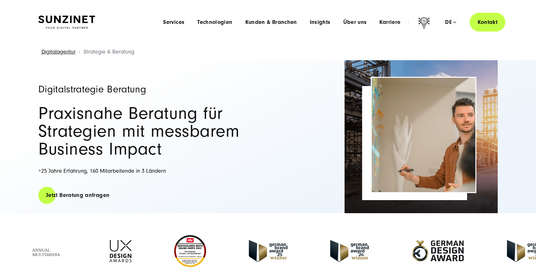 The width and height of the screenshot is (536, 275). I want to click on a: Jetzt Beratung anfragen, so click(77, 195).